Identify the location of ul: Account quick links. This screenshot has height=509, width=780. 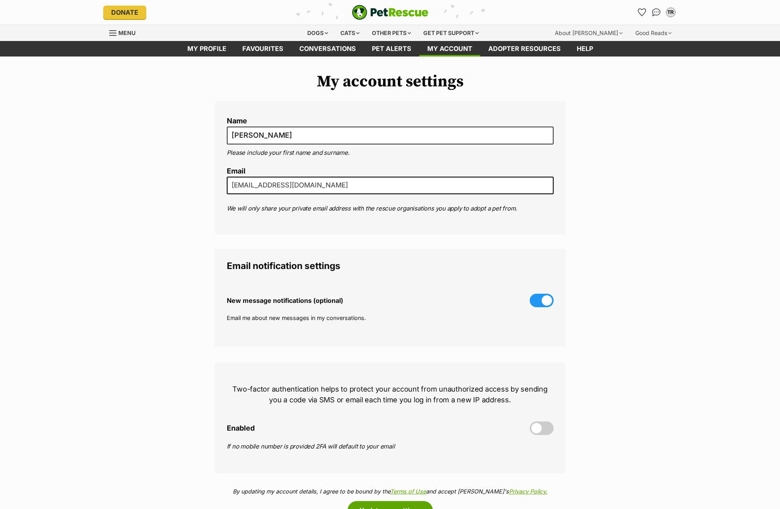
(656, 12).